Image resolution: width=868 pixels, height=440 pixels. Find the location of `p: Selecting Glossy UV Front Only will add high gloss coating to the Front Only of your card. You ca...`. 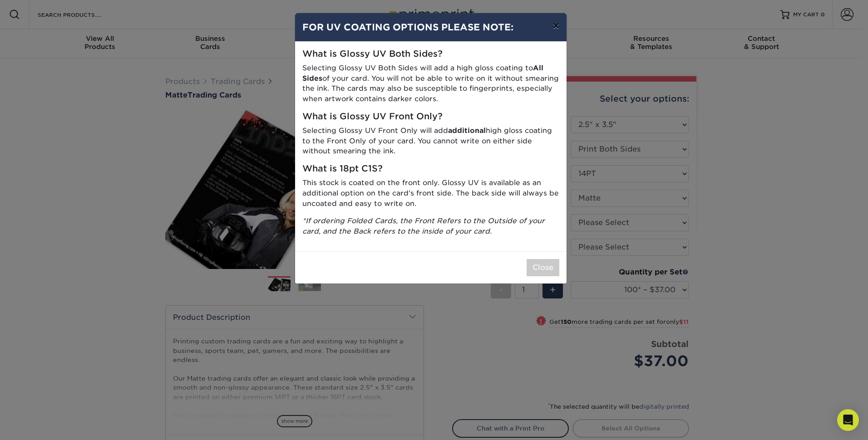

p: Selecting Glossy UV Front Only will add high gloss coating to the Front Only of your card. You ca... is located at coordinates (431, 141).